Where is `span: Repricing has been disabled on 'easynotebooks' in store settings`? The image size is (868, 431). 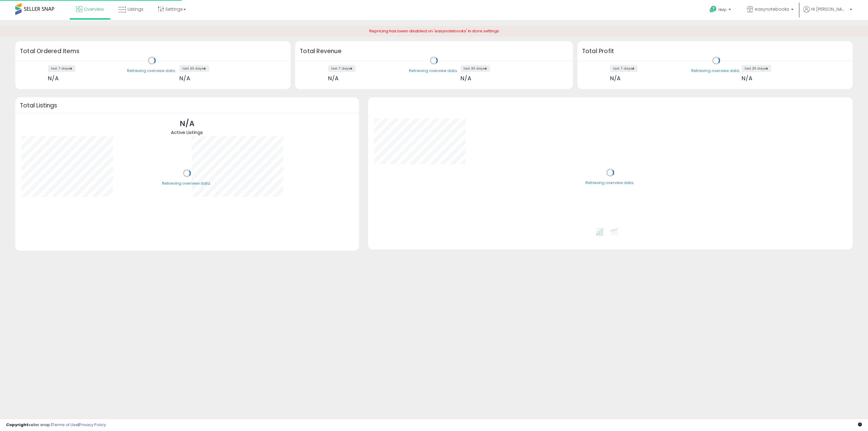
span: Repricing has been disabled on 'easynotebooks' in store settings is located at coordinates (434, 31).